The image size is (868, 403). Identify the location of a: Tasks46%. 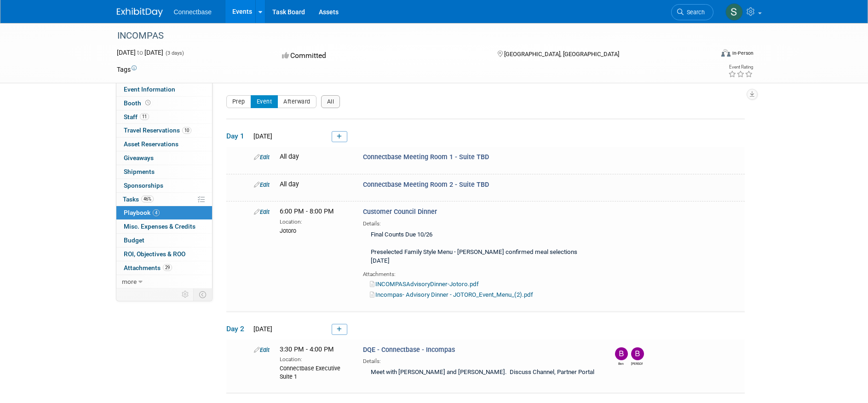
(164, 199).